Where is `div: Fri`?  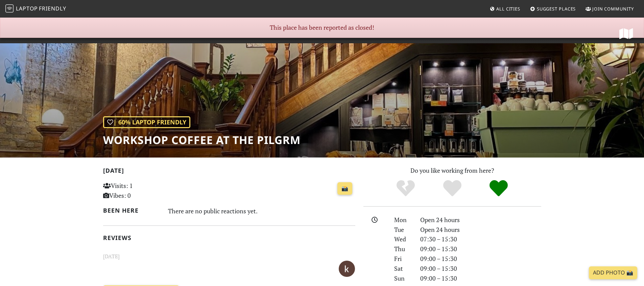 div: Fri is located at coordinates (403, 259).